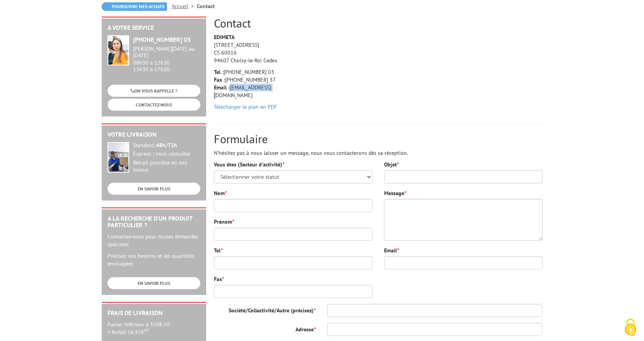 The image size is (644, 341). What do you see at coordinates (264, 308) in the screenshot?
I see `label: Société/Collectivité/Autre (précisez)` at bounding box center [264, 308].